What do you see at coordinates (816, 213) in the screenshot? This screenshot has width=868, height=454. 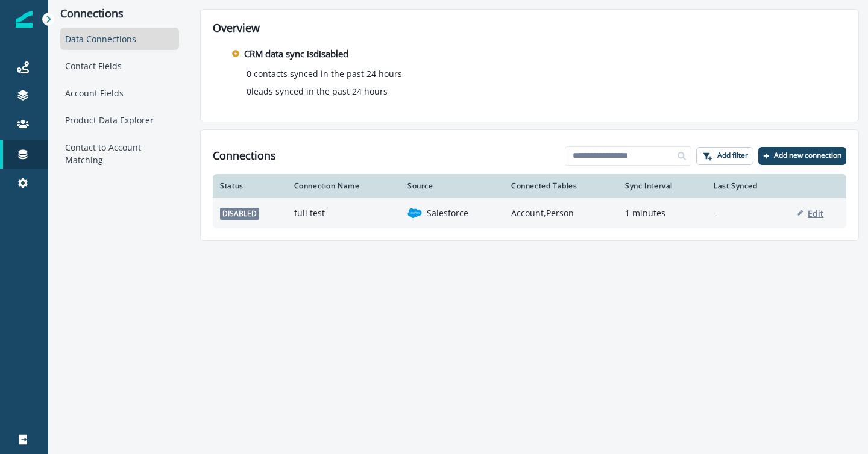 I see `p: Edit` at bounding box center [816, 213].